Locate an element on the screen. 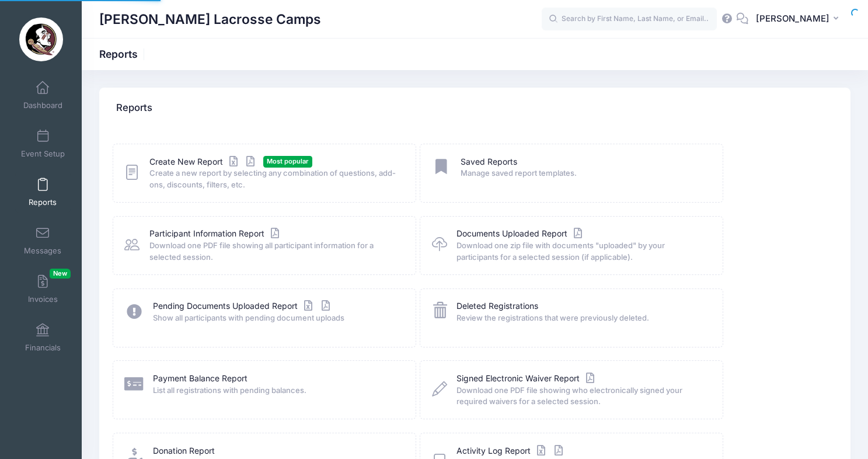 This screenshot has height=459, width=868. span: Most popular is located at coordinates (287, 161).